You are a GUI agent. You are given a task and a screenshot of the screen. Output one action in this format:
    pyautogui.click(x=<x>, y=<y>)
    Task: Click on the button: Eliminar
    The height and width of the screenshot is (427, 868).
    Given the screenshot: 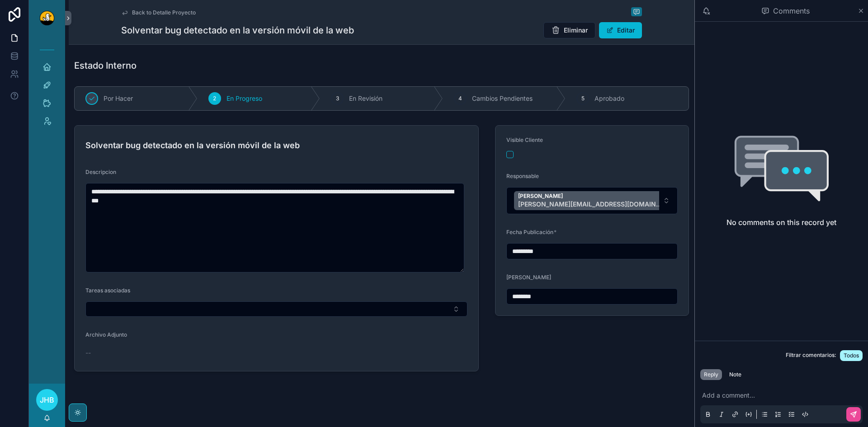 What is the action you would take?
    pyautogui.click(x=569, y=30)
    